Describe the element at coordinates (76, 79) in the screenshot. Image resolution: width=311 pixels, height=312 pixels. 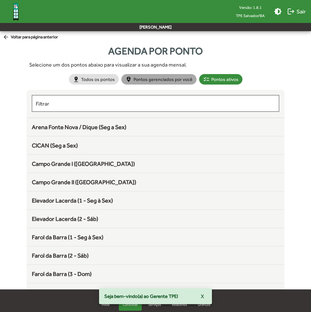
I see `mat-icon: pin_drop` at that location.